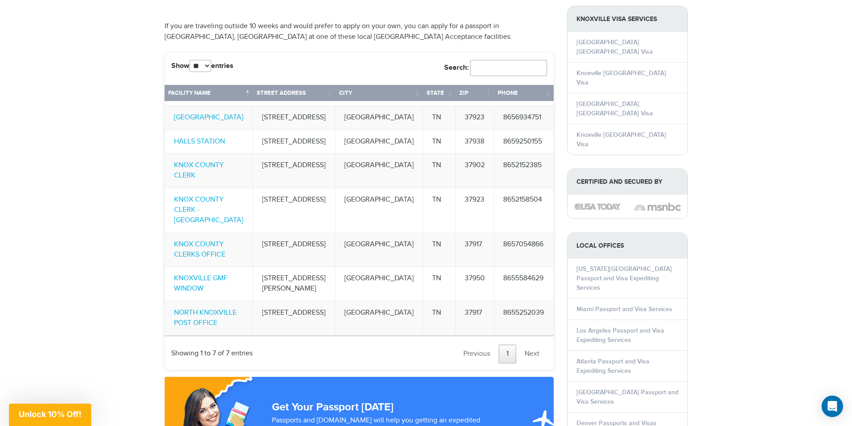  What do you see at coordinates (624, 309) in the screenshot?
I see `a: Miami Passport and Visa Services` at bounding box center [624, 309].